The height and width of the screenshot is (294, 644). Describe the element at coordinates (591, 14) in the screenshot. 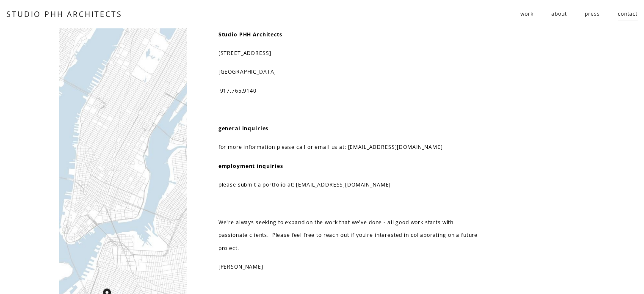

I see `a: press` at that location.